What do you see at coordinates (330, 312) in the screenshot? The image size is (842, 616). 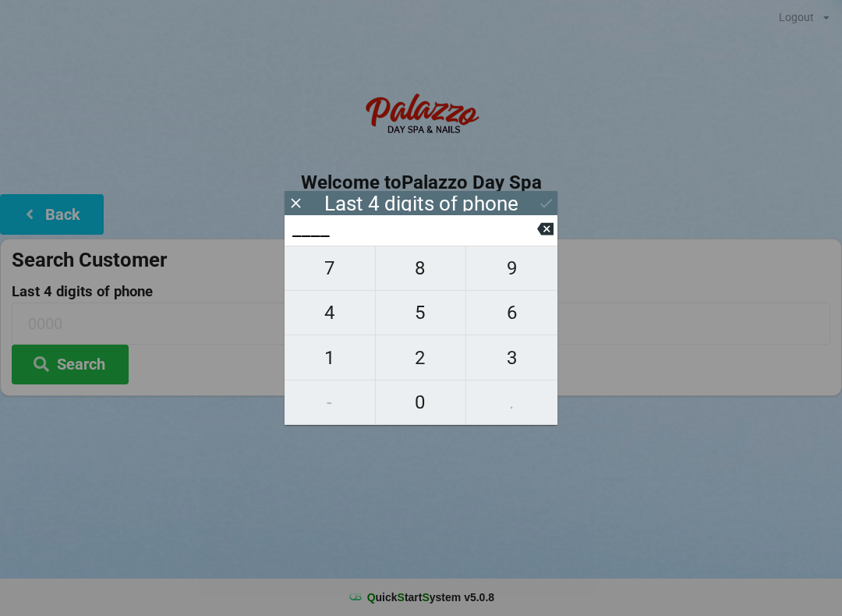 I see `span: 4` at bounding box center [330, 312].